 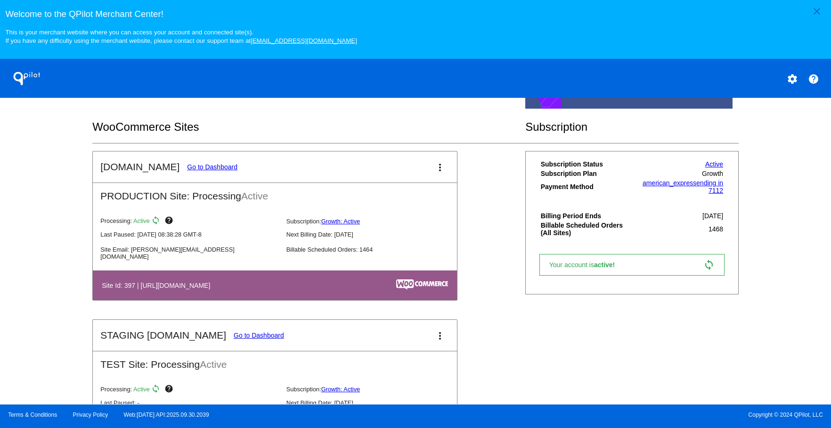 I want to click on span: Copyright © 2024 QPilot, LLC, so click(x=623, y=415).